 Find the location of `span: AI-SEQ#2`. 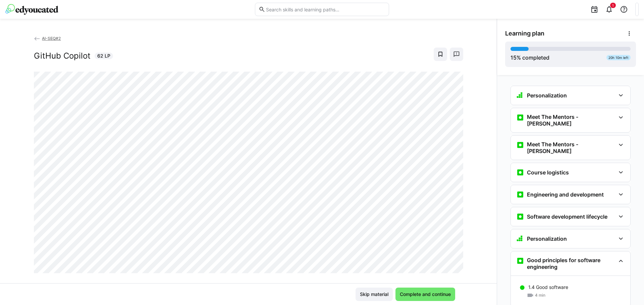

span: AI-SEQ#2 is located at coordinates (51, 38).